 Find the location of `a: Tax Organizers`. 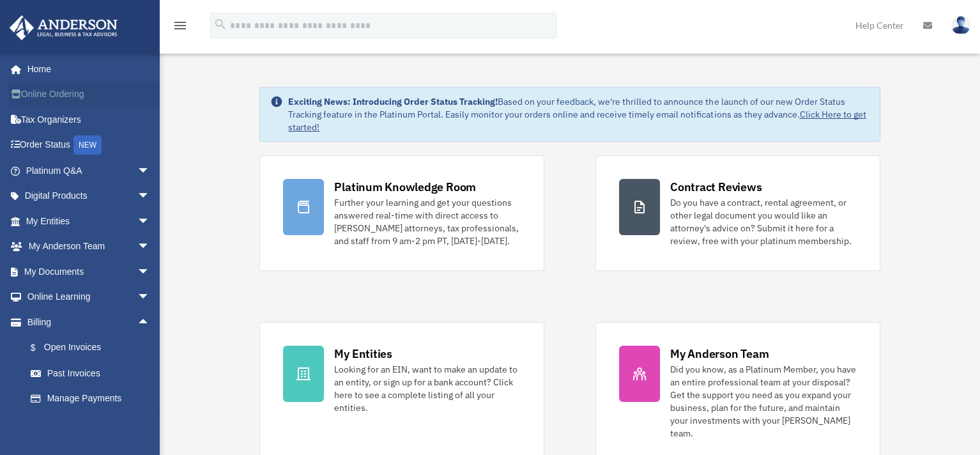

a: Tax Organizers is located at coordinates (89, 119).